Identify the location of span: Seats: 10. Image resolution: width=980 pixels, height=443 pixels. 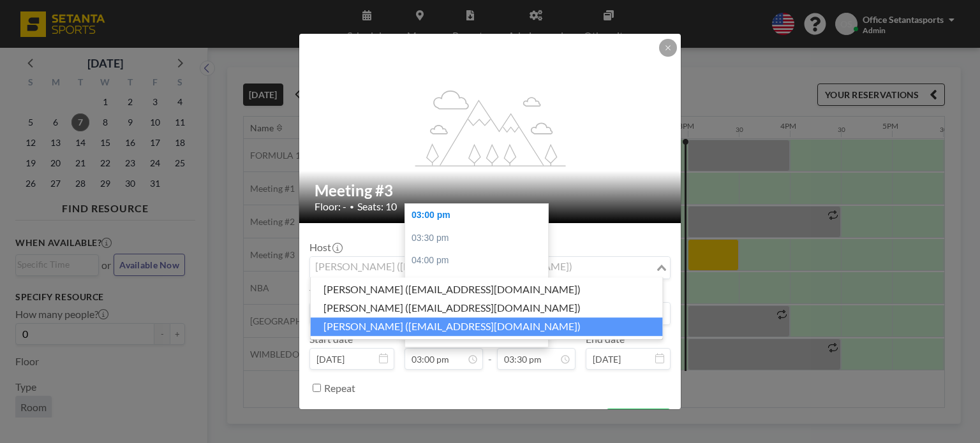
(377, 207).